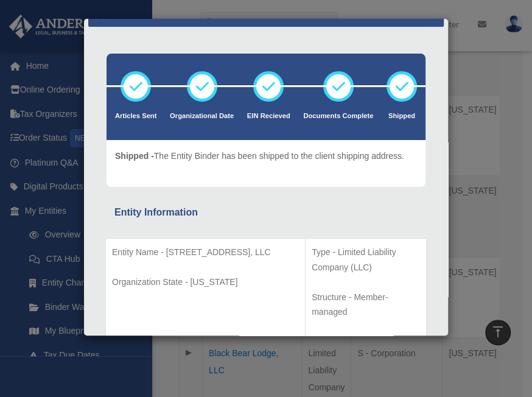 The image size is (532, 397). I want to click on p: Shipped, so click(402, 117).